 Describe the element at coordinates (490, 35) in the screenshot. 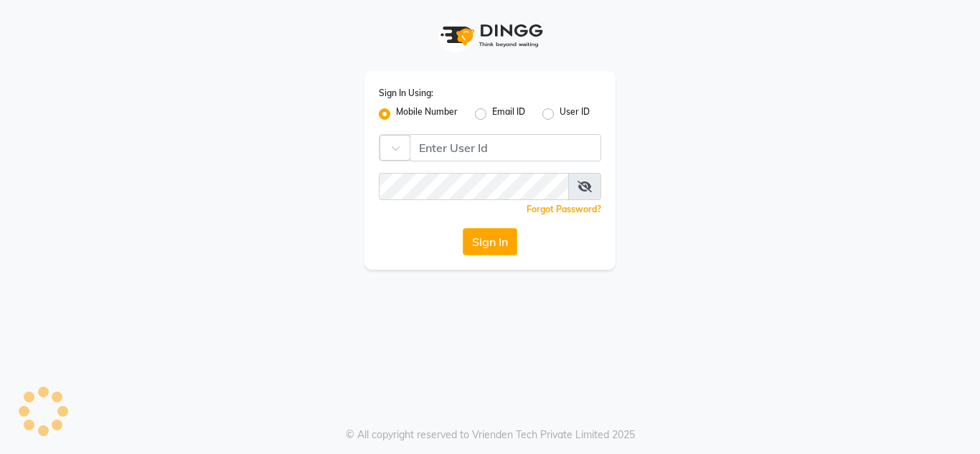

I see `img: logo1.svg` at that location.